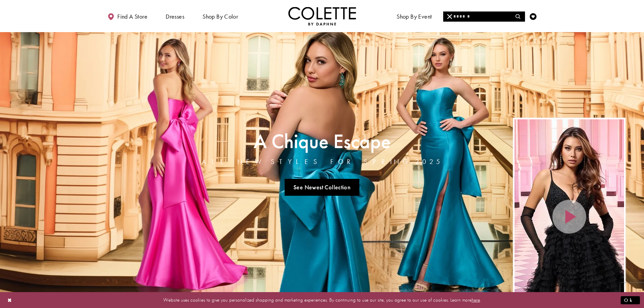 This screenshot has width=644, height=308. I want to click on div: Search form, so click(484, 17).